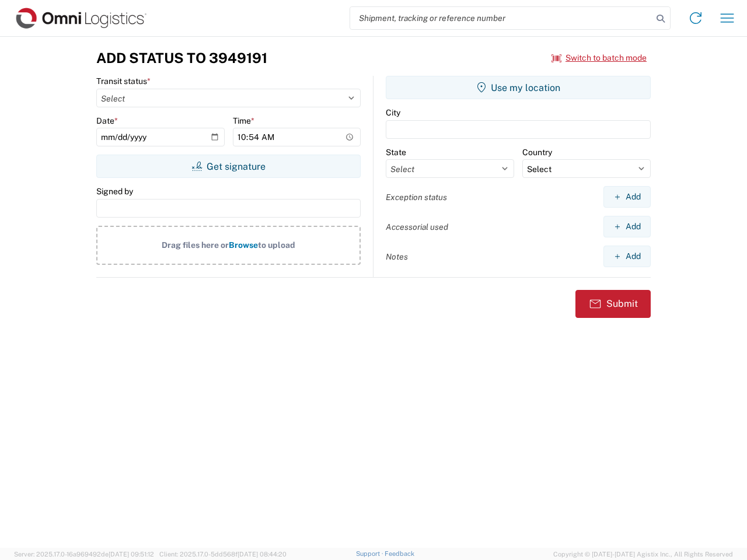  What do you see at coordinates (123, 81) in the screenshot?
I see `label: Transit status` at bounding box center [123, 81].